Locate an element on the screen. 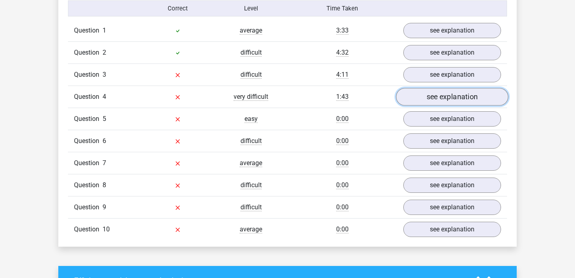 The height and width of the screenshot is (278, 575). div: Level is located at coordinates (251, 8).